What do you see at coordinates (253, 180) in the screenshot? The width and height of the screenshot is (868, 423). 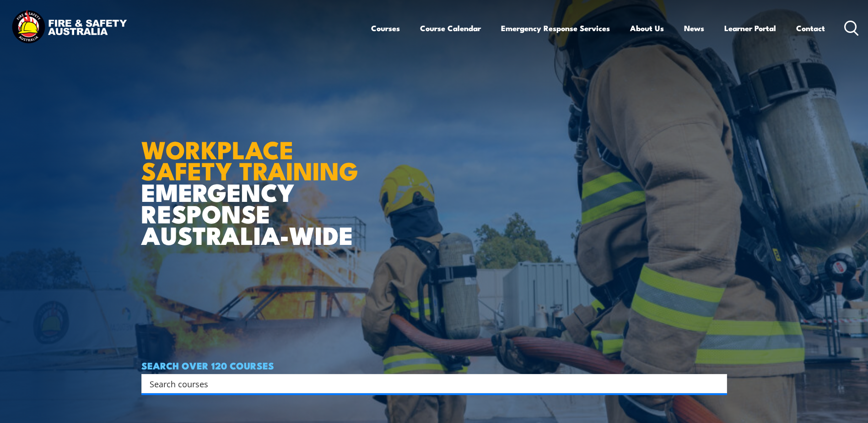 I see `h1: EMERGENCY RESPONSE AUSTRALIA-WIDE` at bounding box center [253, 180].